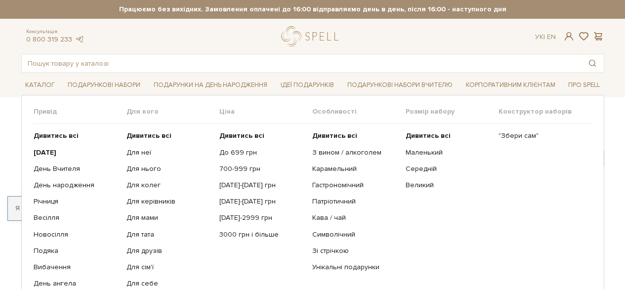 This screenshot has height=289, width=625. I want to click on a: Каталог, so click(40, 85).